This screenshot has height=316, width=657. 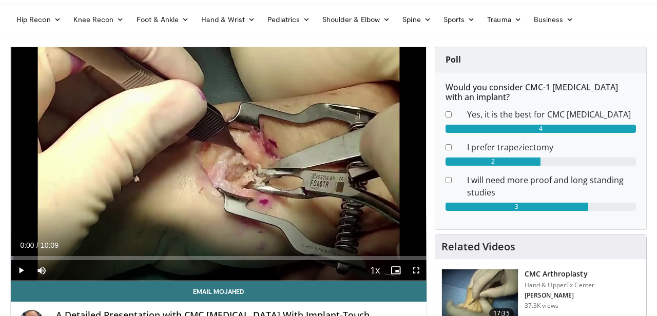 What do you see at coordinates (38, 19) in the screenshot?
I see `a: Hip Recon` at bounding box center [38, 19].